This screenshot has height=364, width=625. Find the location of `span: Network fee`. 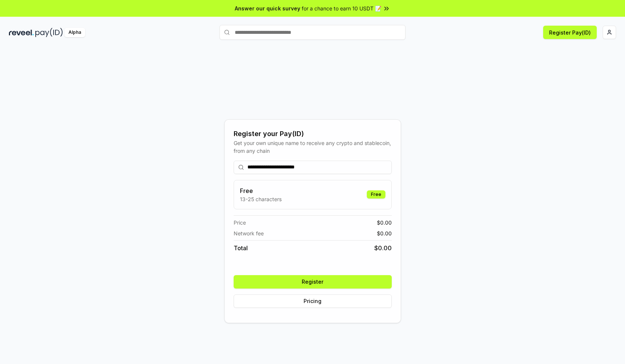

span: Network fee is located at coordinates (248, 233).